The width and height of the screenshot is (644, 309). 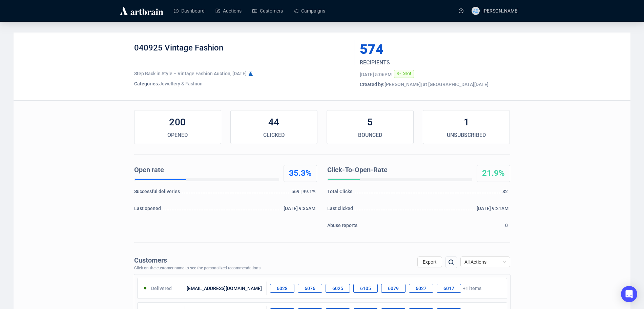 I want to click on div: 200, so click(x=177, y=122).